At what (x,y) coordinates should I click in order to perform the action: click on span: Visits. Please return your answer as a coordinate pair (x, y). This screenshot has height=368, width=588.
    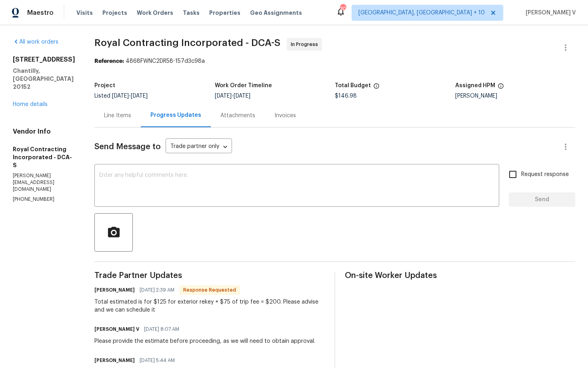
    Looking at the image, I should click on (84, 13).